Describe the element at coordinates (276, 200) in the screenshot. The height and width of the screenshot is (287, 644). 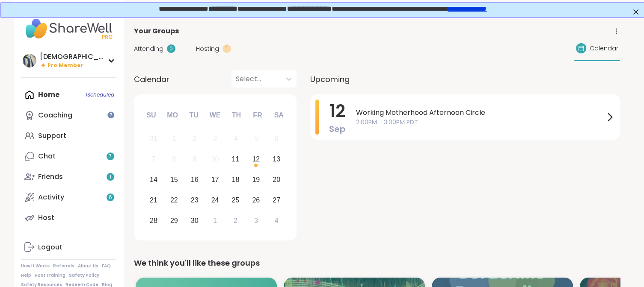
I see `div: 27` at that location.